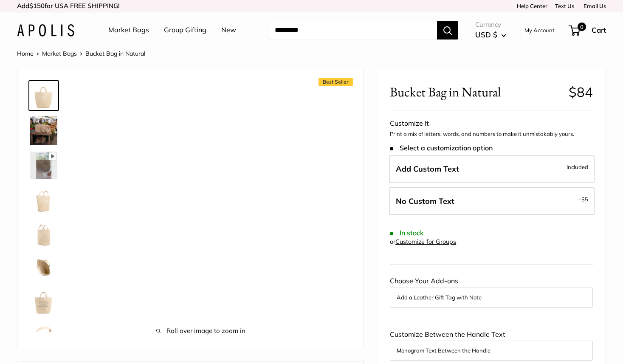  I want to click on a: New, so click(228, 30).